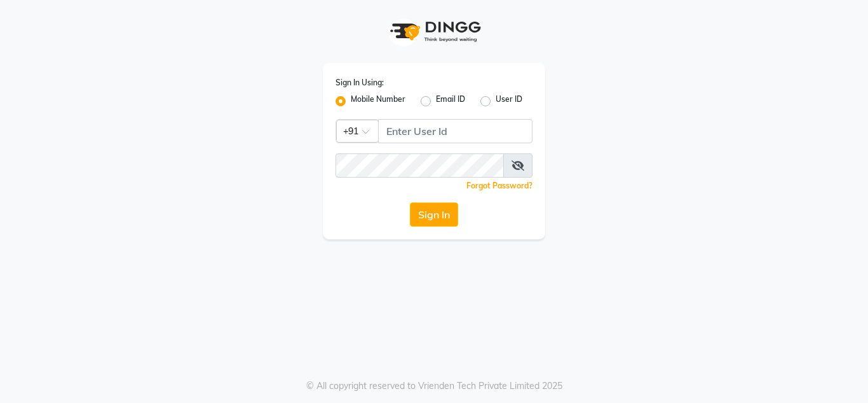 The width and height of the screenshot is (868, 403). I want to click on label: Email ID, so click(450, 101).